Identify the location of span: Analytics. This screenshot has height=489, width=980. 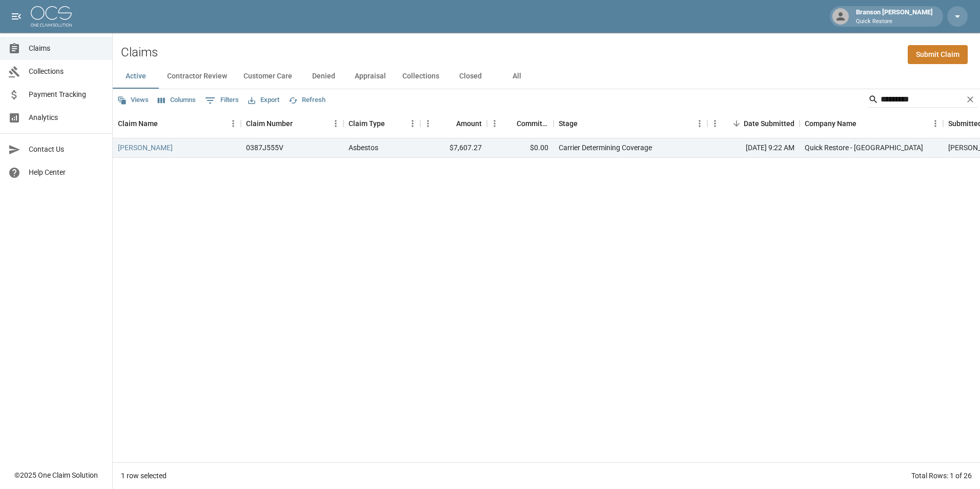
(66, 117).